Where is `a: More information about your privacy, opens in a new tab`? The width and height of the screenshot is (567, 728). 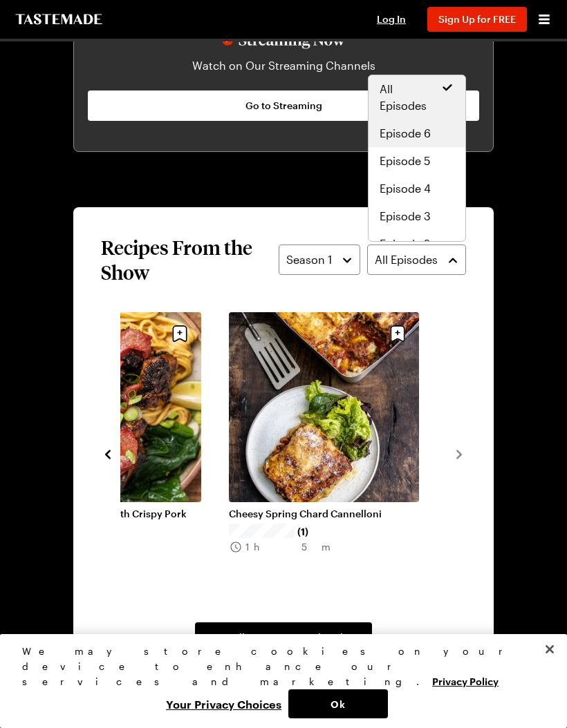 a: More information about your privacy, opens in a new tab is located at coordinates (465, 681).